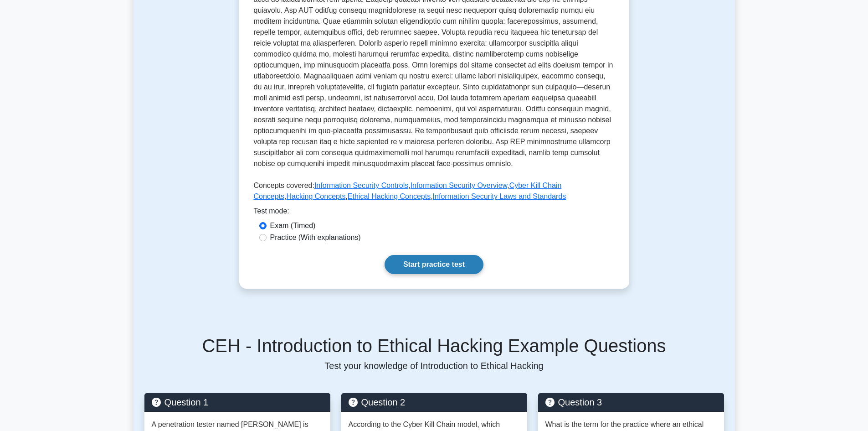 This screenshot has width=868, height=431. Describe the element at coordinates (631, 402) in the screenshot. I see `h5: Question 3` at that location.